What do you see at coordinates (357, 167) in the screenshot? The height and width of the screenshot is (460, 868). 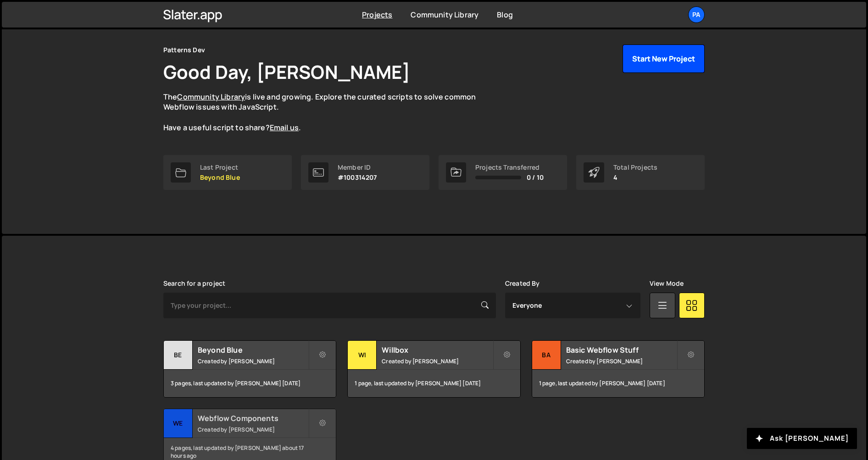 I see `div: Member ID` at bounding box center [357, 167].